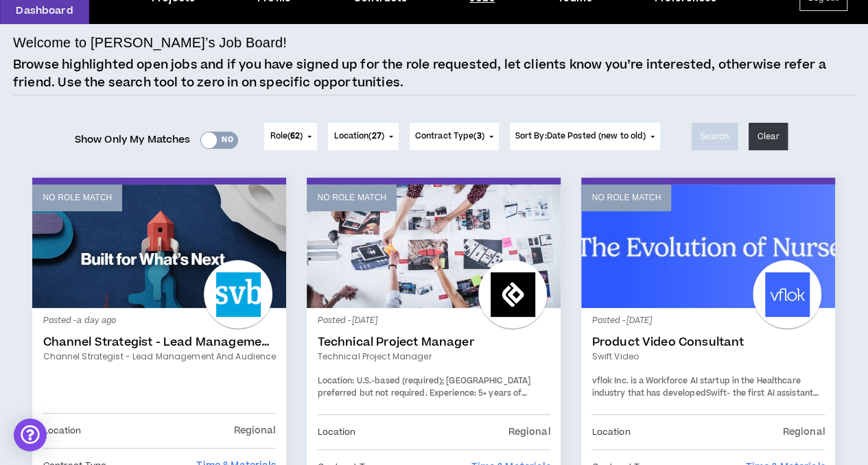  I want to click on span: Location ( ), so click(358, 136).